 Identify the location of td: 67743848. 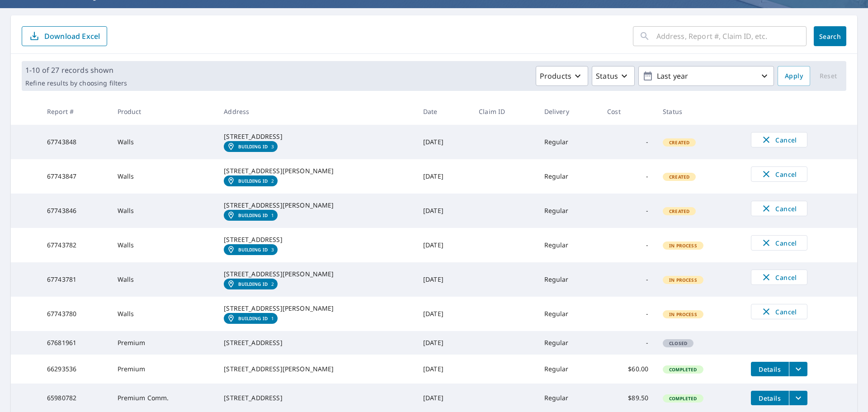
(75, 142).